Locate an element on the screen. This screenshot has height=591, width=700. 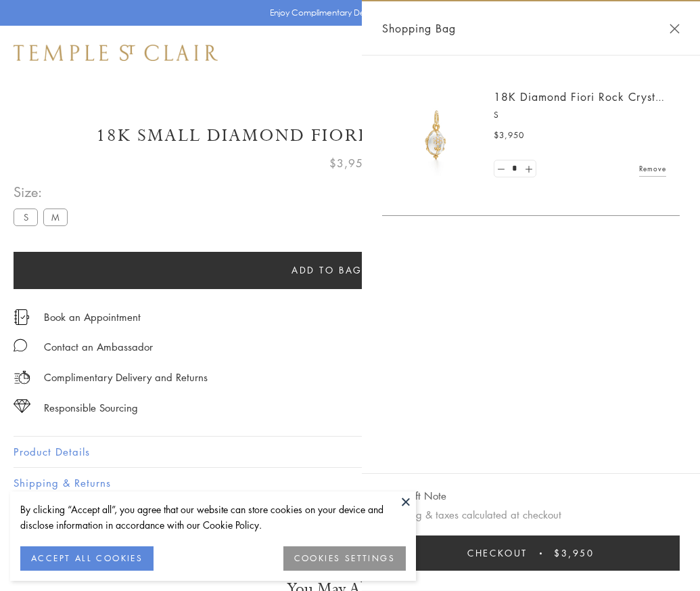
a: Set quantity to 0 is located at coordinates (501, 169).